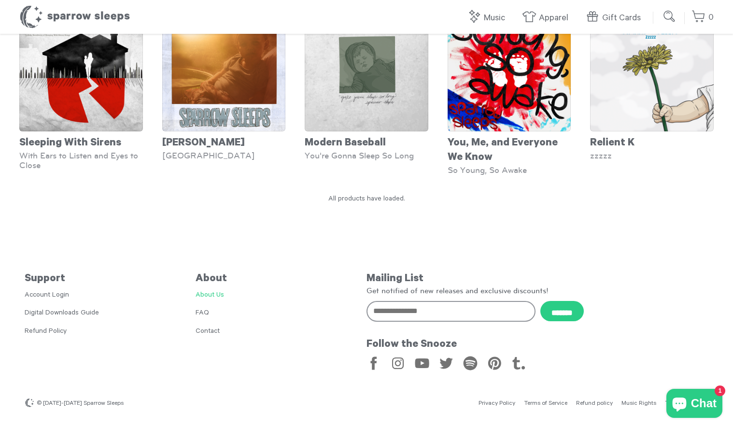 This screenshot has width=733, height=428. I want to click on div: You're Gonna Sleep So Long, so click(367, 156).